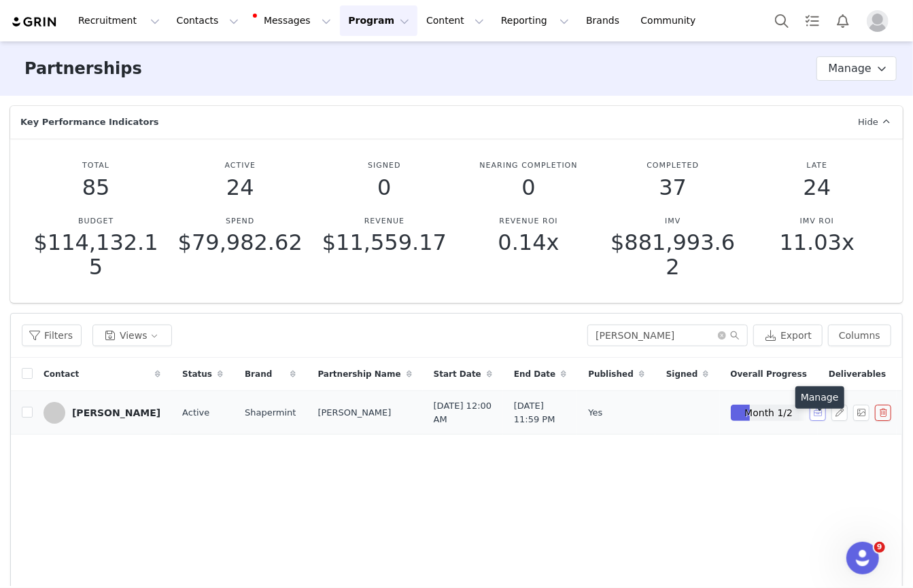 The image size is (913, 588). Describe the element at coordinates (270, 413) in the screenshot. I see `span: Shapermint` at that location.